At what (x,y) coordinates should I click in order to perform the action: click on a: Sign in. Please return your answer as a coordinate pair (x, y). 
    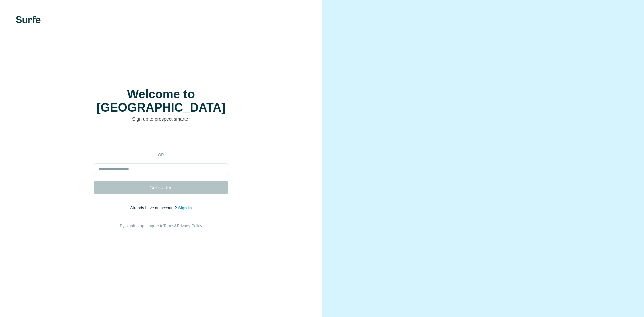
    Looking at the image, I should click on (184, 208).